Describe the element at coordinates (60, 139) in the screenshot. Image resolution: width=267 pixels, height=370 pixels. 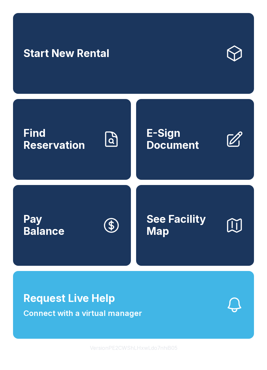
I see `span: Find Reservation` at that location.